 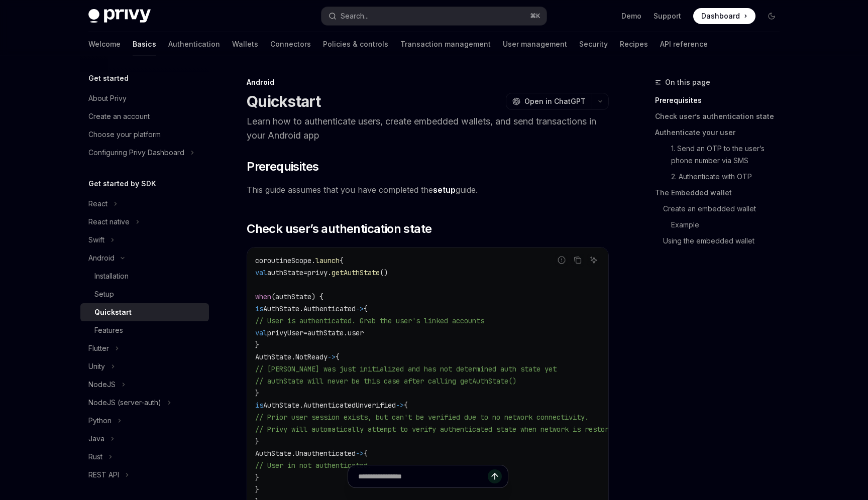 I want to click on button: Open search, so click(x=434, y=16).